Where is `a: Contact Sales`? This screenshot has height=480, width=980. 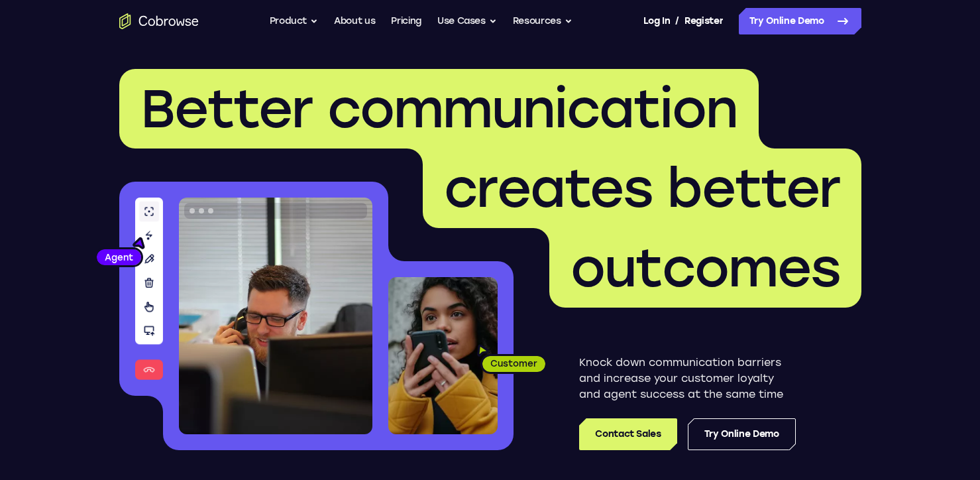
a: Contact Sales is located at coordinates (627, 434).